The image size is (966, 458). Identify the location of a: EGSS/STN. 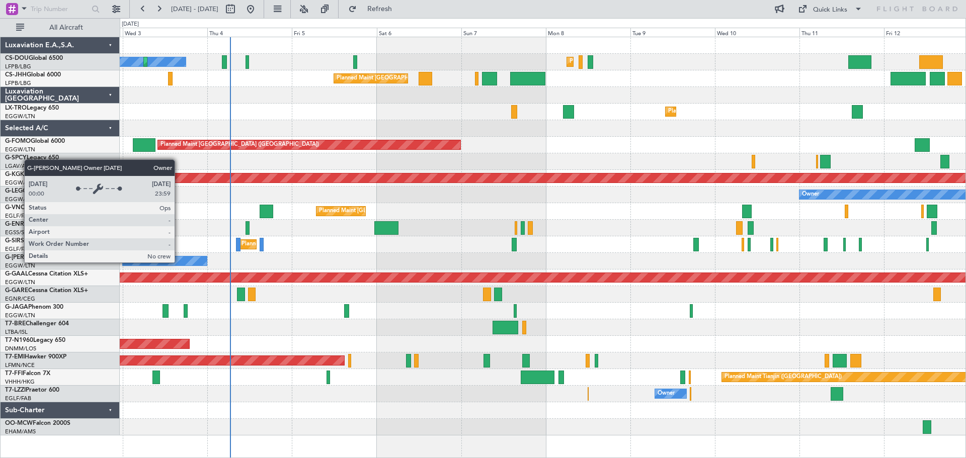
(18, 233).